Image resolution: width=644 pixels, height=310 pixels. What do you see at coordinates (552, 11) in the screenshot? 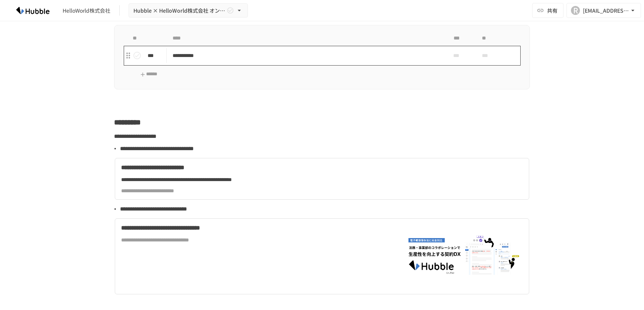
I see `span: 共有` at bounding box center [552, 11].